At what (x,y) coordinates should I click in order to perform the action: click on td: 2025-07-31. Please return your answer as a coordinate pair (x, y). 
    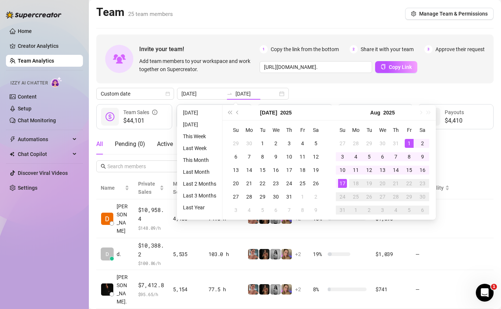
    Looking at the image, I should click on (289, 196).